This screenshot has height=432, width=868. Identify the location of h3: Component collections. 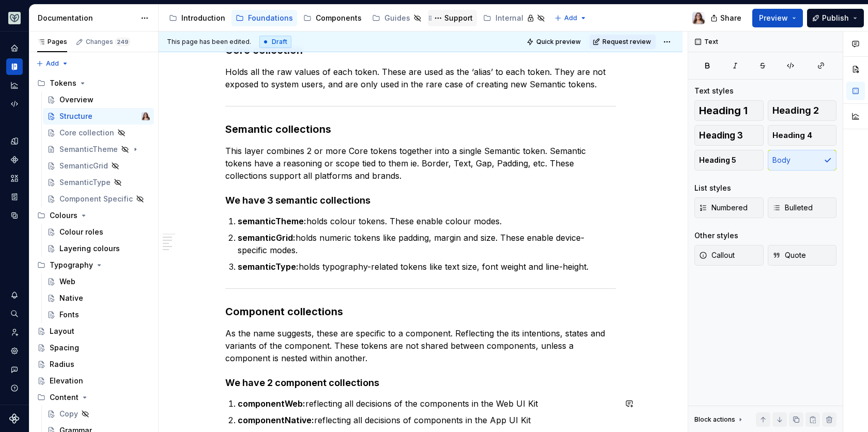
(420, 311).